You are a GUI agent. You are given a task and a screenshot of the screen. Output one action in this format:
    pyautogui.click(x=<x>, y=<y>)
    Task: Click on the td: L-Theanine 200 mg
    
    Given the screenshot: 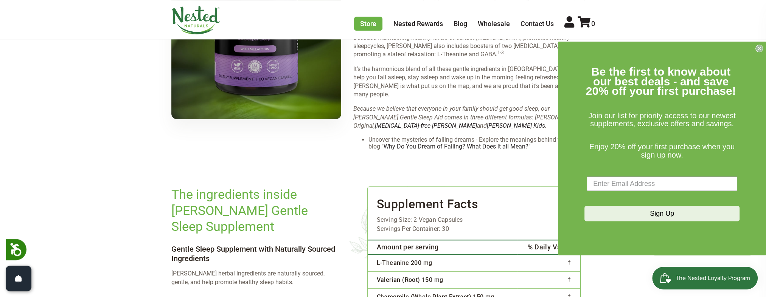 What is the action you would take?
    pyautogui.click(x=442, y=263)
    